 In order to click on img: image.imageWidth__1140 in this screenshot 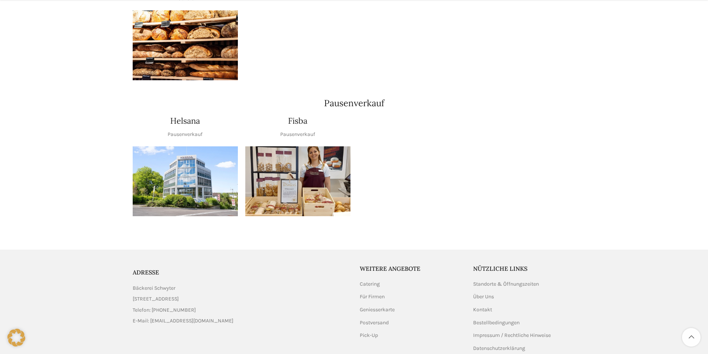, I will do `click(185, 181)`.